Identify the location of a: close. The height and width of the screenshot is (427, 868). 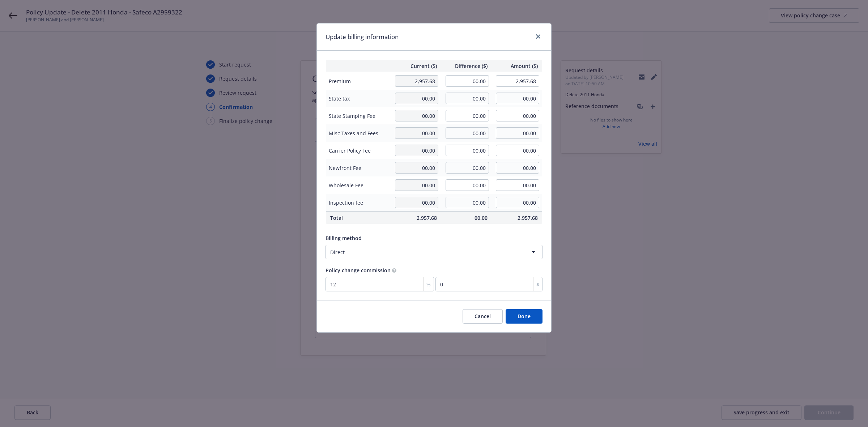
(538, 36).